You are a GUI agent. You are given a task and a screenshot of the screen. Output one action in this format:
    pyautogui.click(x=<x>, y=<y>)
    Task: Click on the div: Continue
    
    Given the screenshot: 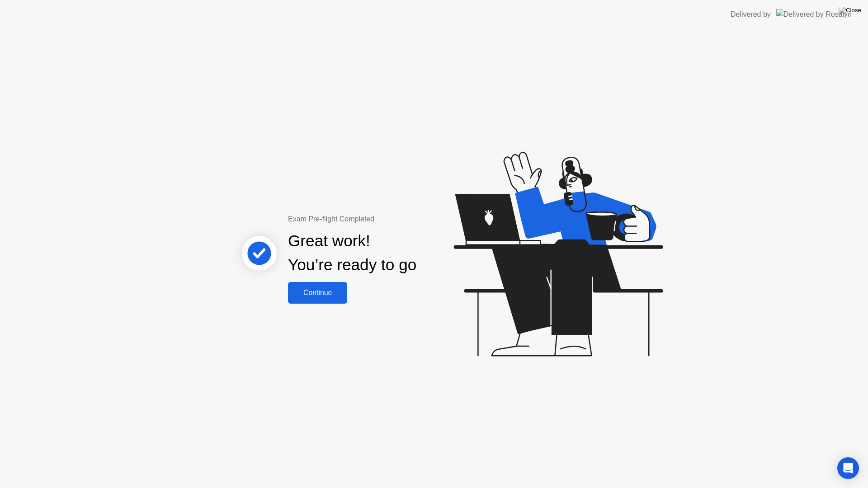 What is the action you would take?
    pyautogui.click(x=317, y=293)
    